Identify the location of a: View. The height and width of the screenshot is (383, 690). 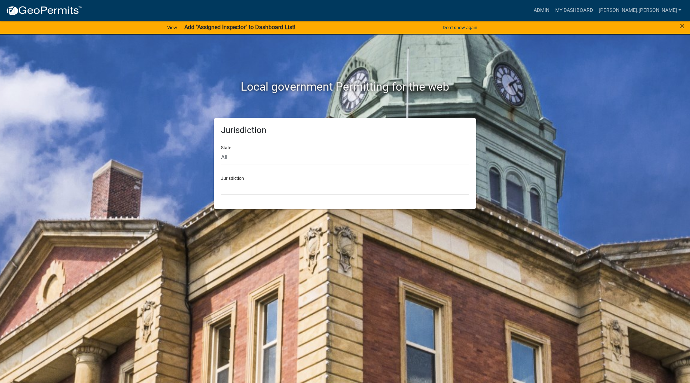
(172, 27).